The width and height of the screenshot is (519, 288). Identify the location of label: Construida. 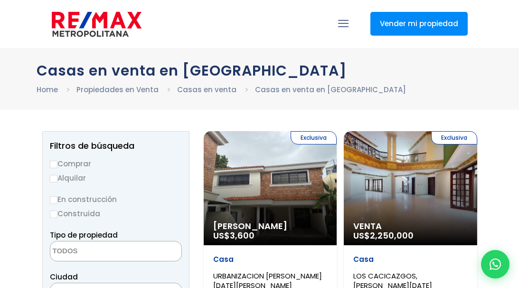
(116, 213).